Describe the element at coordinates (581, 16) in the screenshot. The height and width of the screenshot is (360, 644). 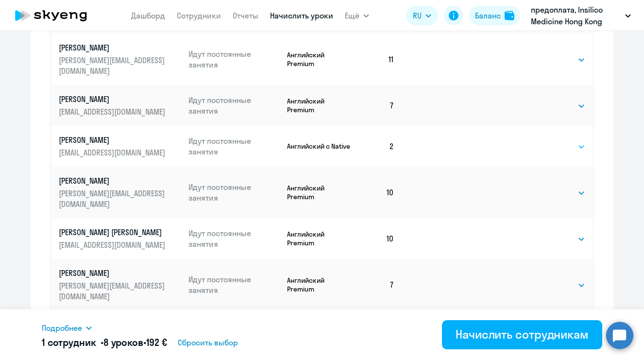
I see `button: предоплата, Insilico Medicine Hong Kong Limited` at that location.